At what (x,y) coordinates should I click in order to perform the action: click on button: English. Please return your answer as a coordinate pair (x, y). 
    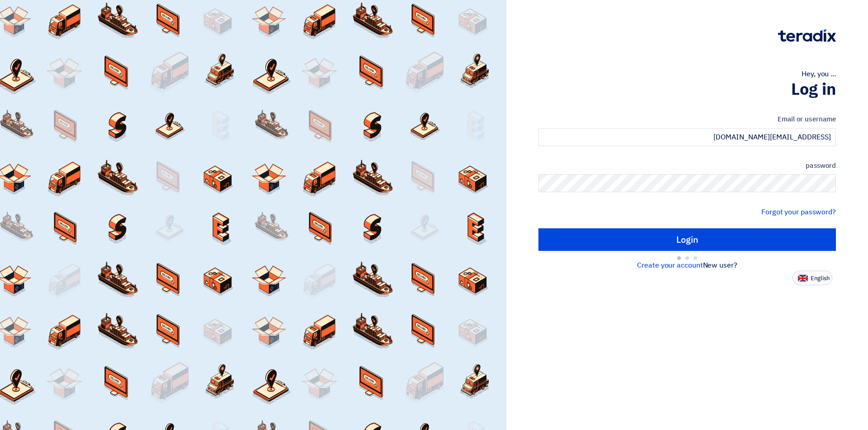
    Looking at the image, I should click on (813, 278).